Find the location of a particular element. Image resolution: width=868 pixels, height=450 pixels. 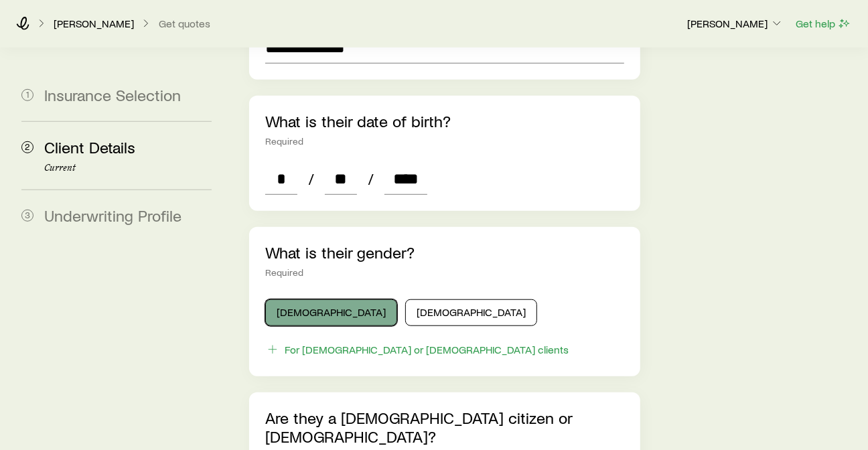

p: What is their gender? is located at coordinates (445, 253).